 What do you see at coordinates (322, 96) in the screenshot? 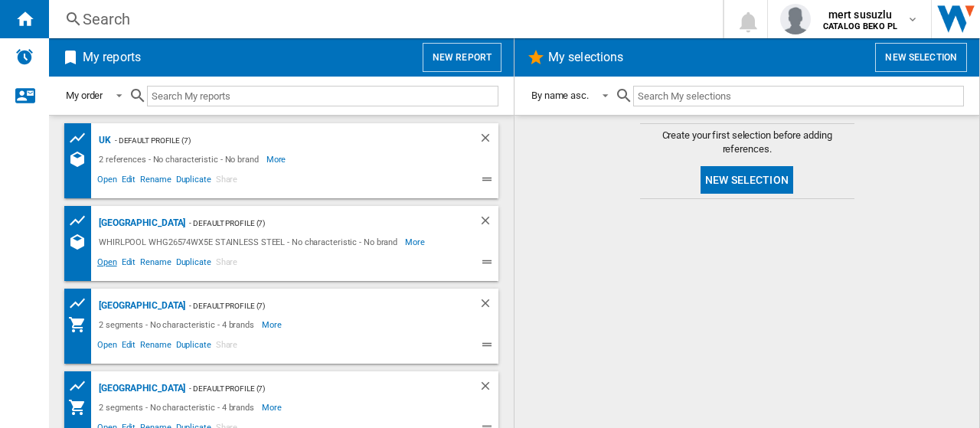
I see `input: Search My reports` at bounding box center [322, 96].